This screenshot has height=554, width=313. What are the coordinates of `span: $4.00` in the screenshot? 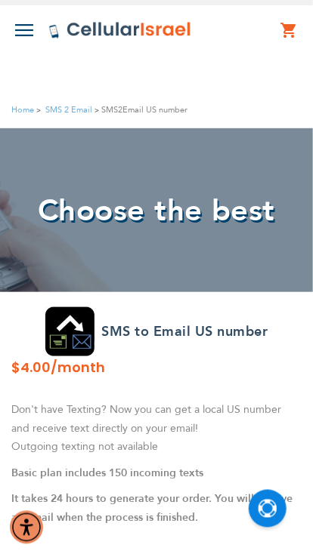 It's located at (31, 367).